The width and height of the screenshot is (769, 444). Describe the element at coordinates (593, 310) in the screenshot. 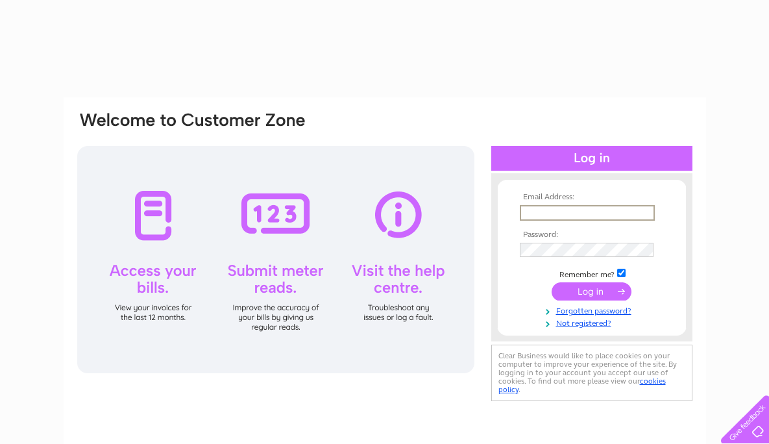

I see `a: Forgotten password?` at that location.